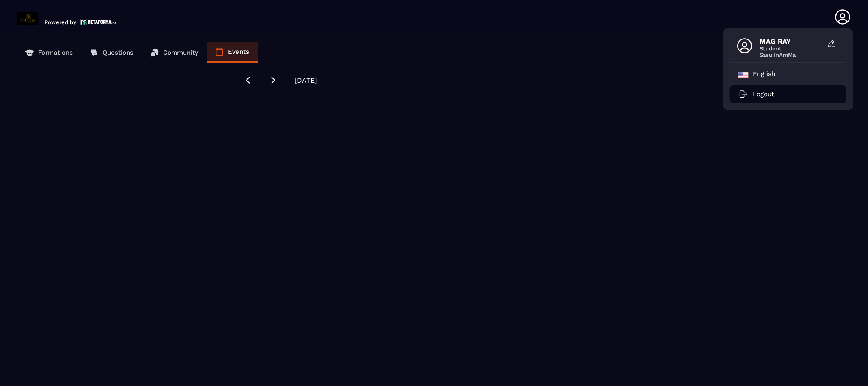  What do you see at coordinates (791, 54) in the screenshot?
I see `span: Sasu InAmMa` at bounding box center [791, 54].